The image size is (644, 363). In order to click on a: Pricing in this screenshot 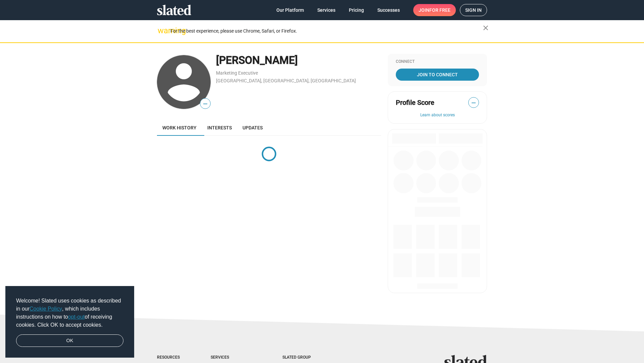, I will do `click(357, 10)`.